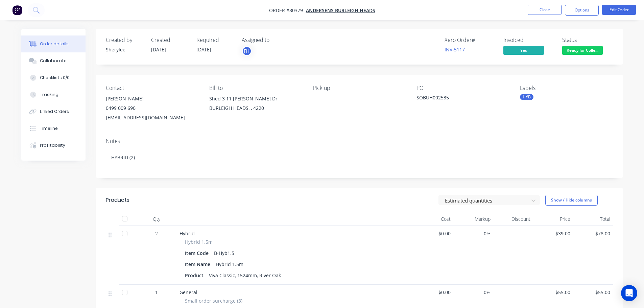  What do you see at coordinates (619, 10) in the screenshot?
I see `button: Edit Order` at bounding box center [619, 10].